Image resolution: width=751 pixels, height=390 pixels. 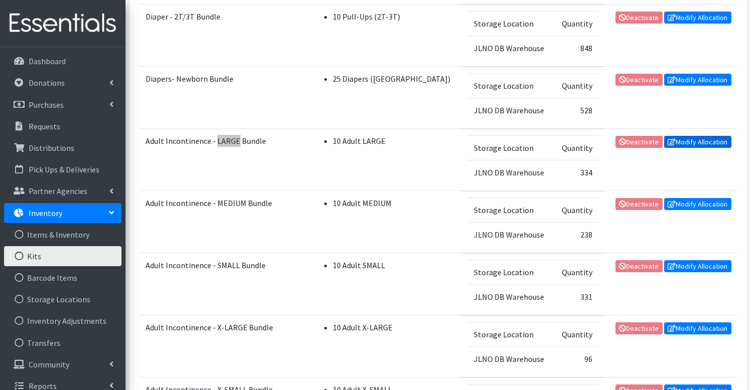 I want to click on p: Purchases, so click(x=46, y=105).